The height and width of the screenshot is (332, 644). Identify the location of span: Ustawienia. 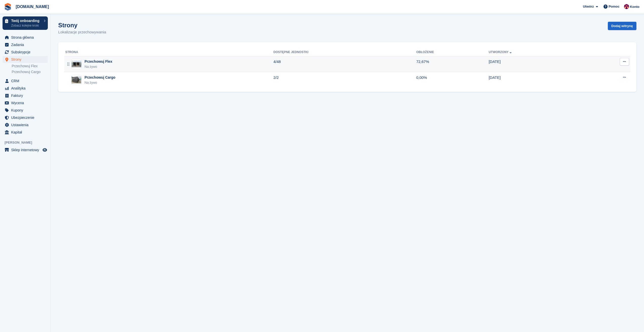
(26, 125).